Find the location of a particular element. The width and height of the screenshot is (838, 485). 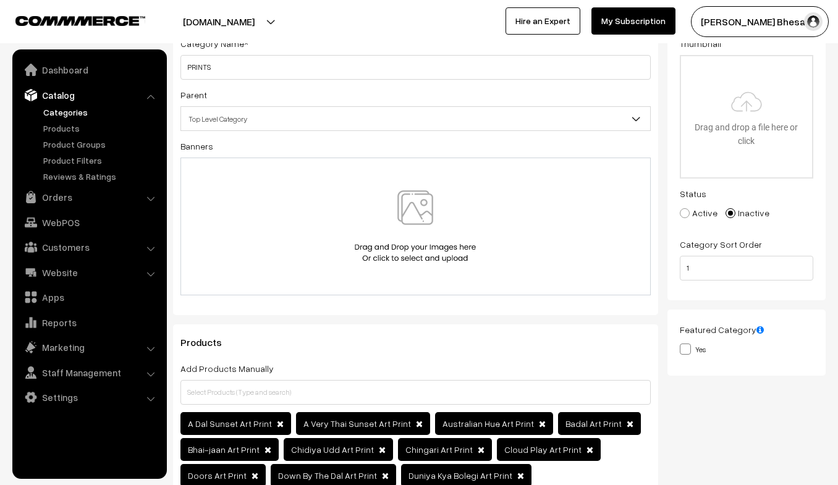

span: Chidiya Udd Art Print is located at coordinates (333, 450).